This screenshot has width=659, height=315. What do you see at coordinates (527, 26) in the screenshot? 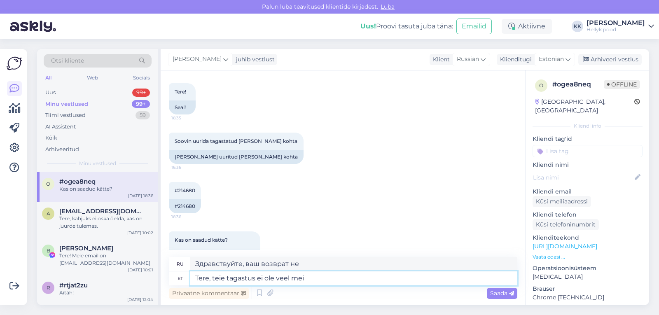
I see `div: Aktiivne` at bounding box center [527, 26].